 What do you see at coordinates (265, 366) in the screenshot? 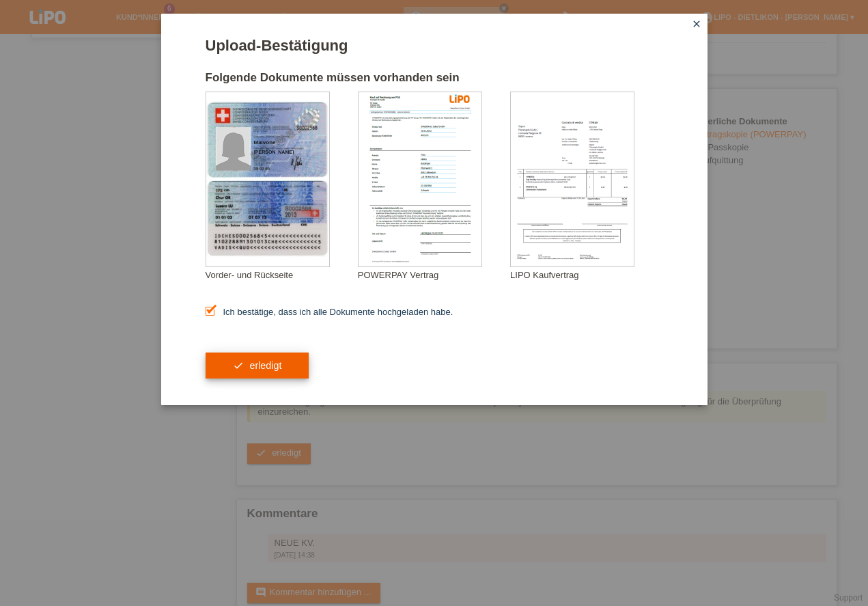
I see `span: erledigt` at bounding box center [265, 366].